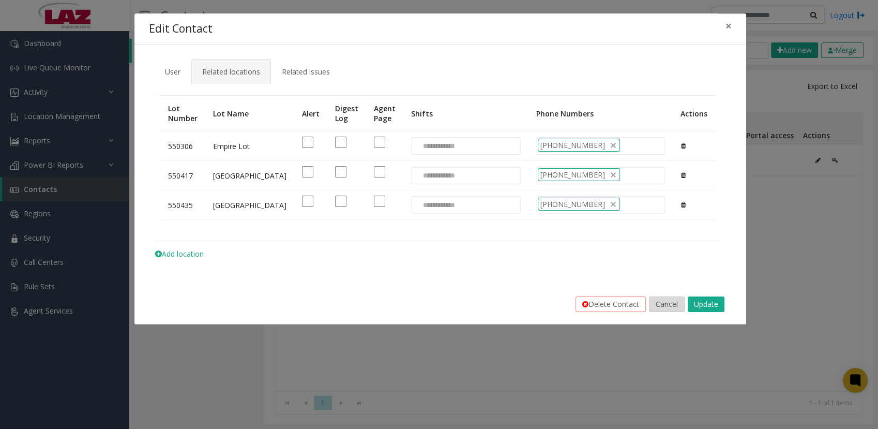 The height and width of the screenshot is (429, 878). Describe the element at coordinates (250, 146) in the screenshot. I see `td: Empire Lot` at that location.